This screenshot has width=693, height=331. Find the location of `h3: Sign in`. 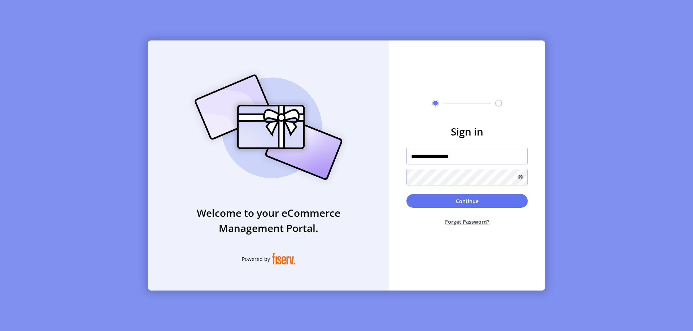

h3: Sign in is located at coordinates (467, 131).